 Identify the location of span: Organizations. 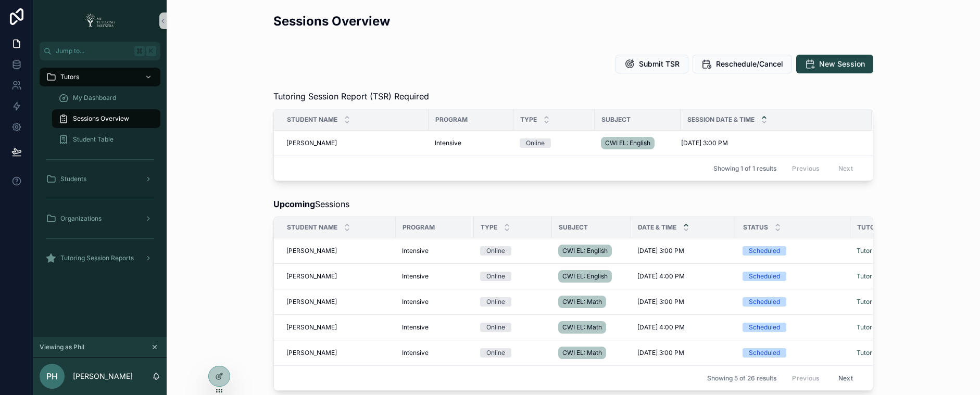
(81, 219).